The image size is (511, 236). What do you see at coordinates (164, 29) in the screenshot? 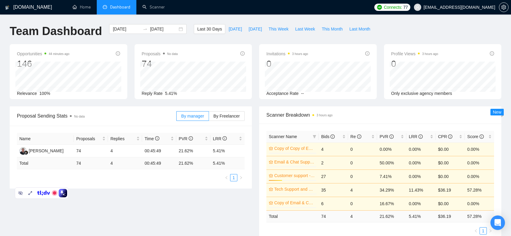
I see `input: End date` at bounding box center [164, 29].